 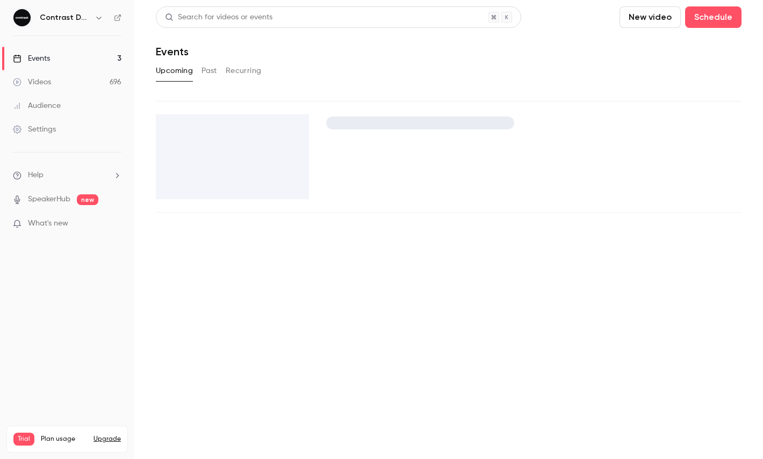 I want to click on div: Settings, so click(x=34, y=129).